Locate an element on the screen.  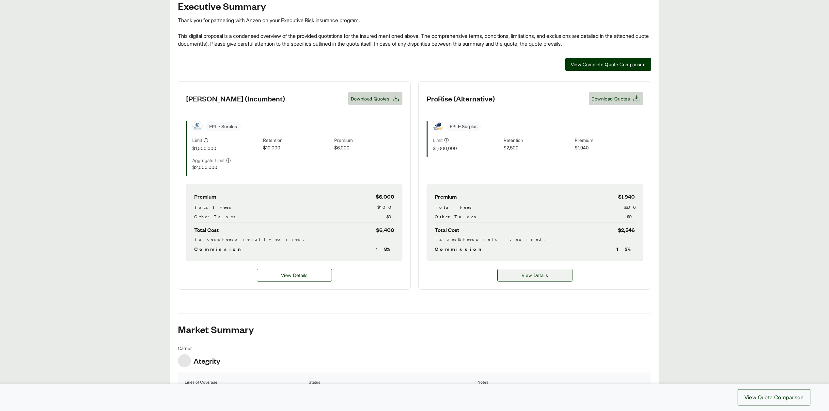
span: Aggregate Limit is located at coordinates (208, 160).